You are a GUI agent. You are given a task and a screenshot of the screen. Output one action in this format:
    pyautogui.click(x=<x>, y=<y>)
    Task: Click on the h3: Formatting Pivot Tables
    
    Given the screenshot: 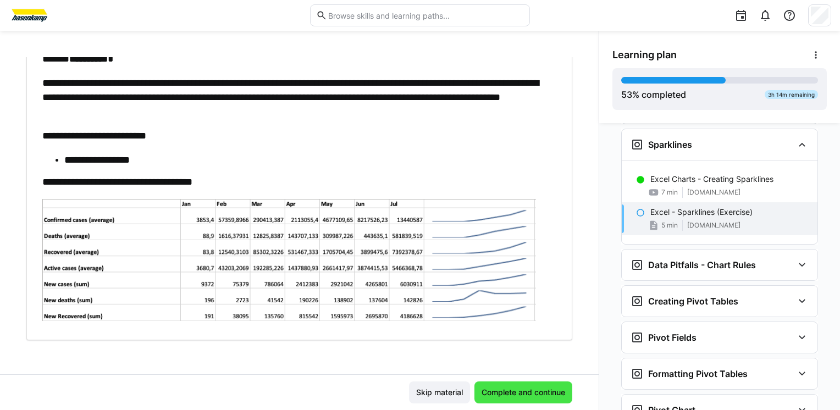 What is the action you would take?
    pyautogui.click(x=698, y=374)
    